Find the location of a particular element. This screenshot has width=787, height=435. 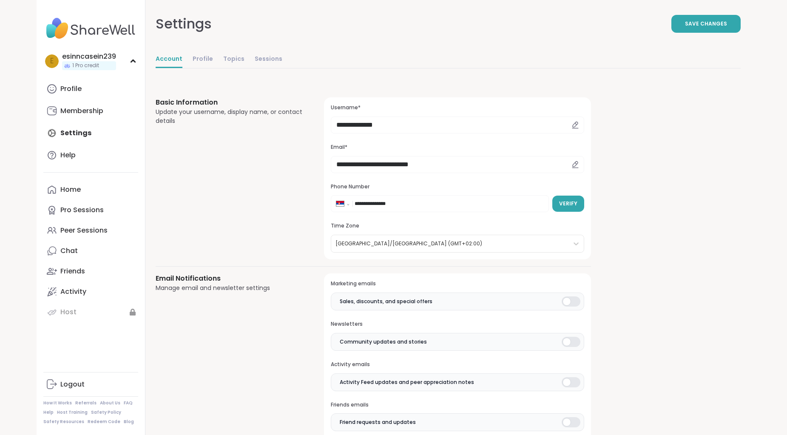

a: Chat is located at coordinates (91, 251).